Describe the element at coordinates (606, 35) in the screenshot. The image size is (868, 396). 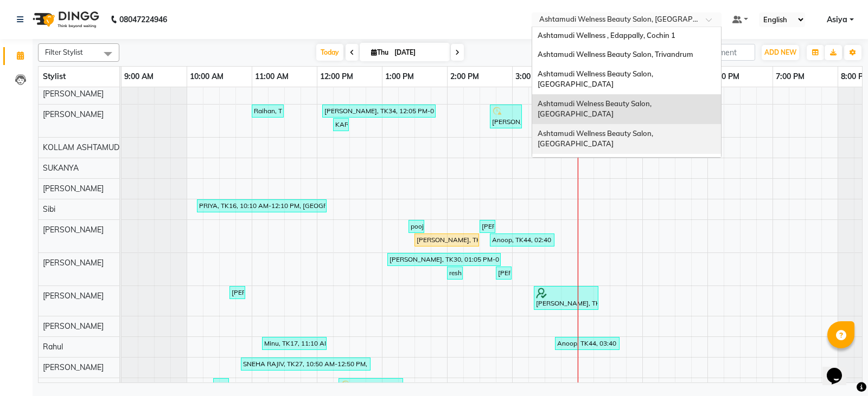
I see `span: Ashtamudi Wellness , Edappally, Cochin 1` at that location.